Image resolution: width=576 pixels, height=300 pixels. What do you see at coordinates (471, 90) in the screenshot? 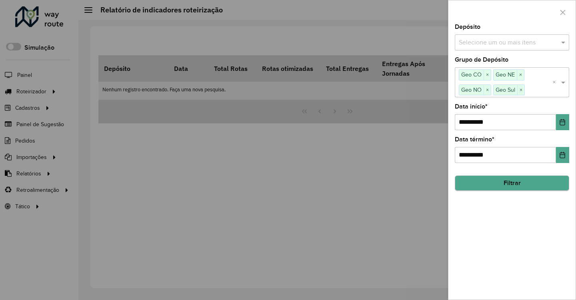
I see `span: Geo NO` at bounding box center [471, 90].